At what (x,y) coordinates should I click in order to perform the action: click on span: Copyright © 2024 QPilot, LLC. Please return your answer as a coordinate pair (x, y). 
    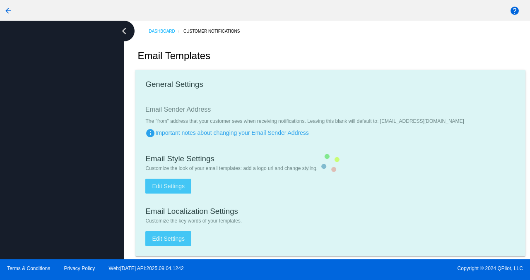
    Looking at the image, I should click on (397, 268).